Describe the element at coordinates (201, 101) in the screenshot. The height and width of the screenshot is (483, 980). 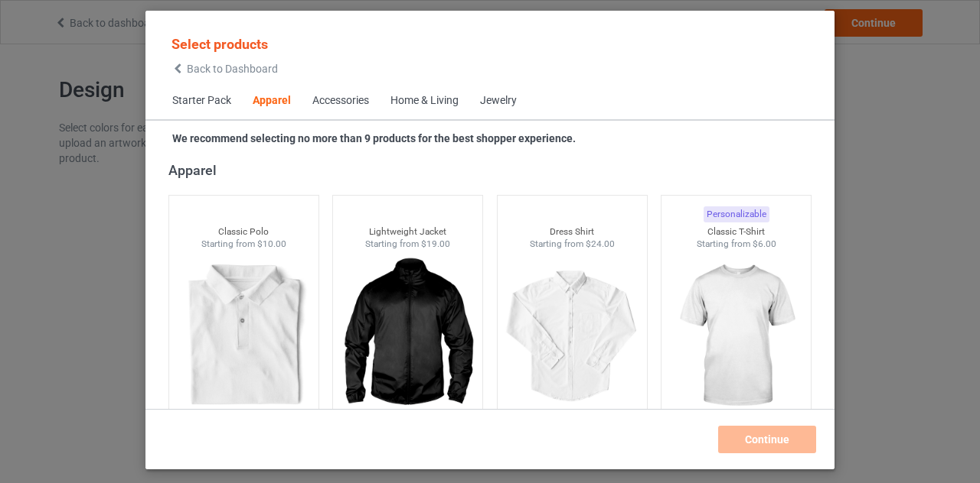
I see `span: Starter Pack` at that location.